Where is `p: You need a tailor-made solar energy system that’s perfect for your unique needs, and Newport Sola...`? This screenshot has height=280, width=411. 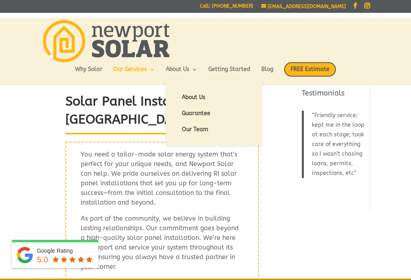 p: You need a tailor-made solar energy system that’s perfect for your unique needs, and Newport Sola... is located at coordinates (162, 182).